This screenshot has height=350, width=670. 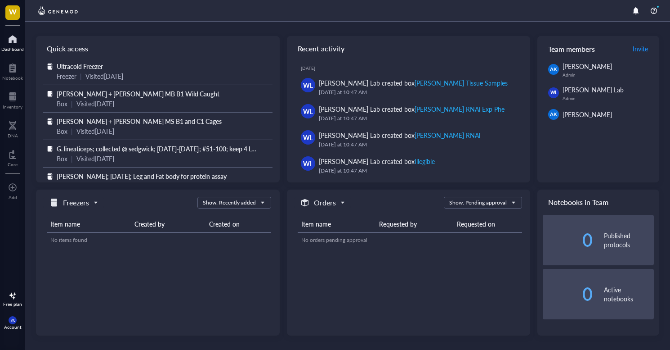 What do you see at coordinates (478, 202) in the screenshot?
I see `div: Show: Pending approval` at bounding box center [478, 202].